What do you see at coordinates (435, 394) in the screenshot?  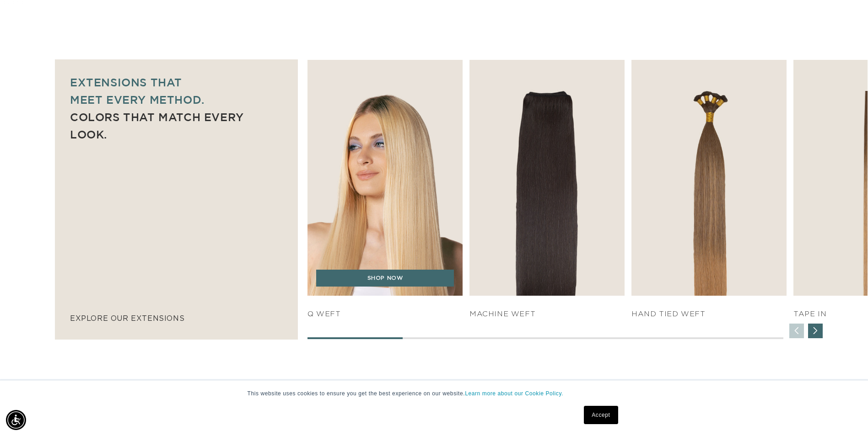 I see `p: This website uses cookies to ensure you get the best experience on our website.` at bounding box center [435, 394].